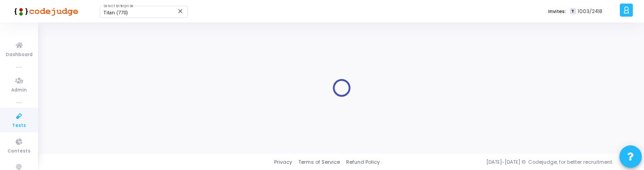 The height and width of the screenshot is (170, 644). I want to click on mat-icon: Clear, so click(180, 12).